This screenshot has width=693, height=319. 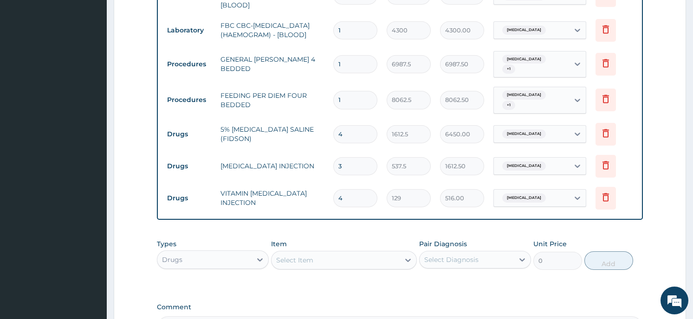 What do you see at coordinates (609, 261) in the screenshot?
I see `button: Add` at bounding box center [609, 261].